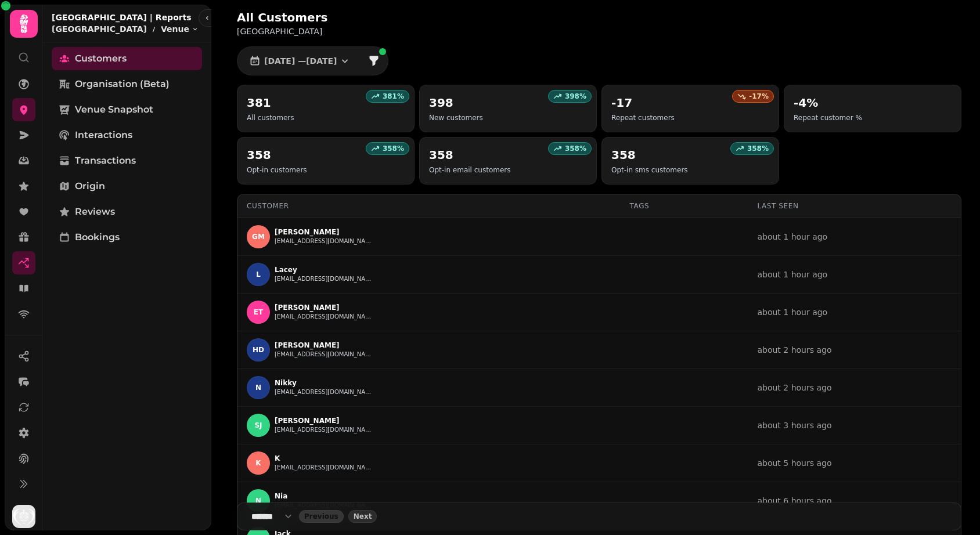 This screenshot has width=980, height=535. What do you see at coordinates (105, 161) in the screenshot?
I see `span: Transactions` at bounding box center [105, 161].